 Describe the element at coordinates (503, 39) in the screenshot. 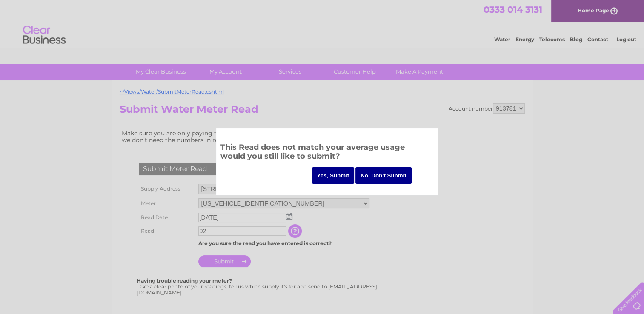

I see `a: Water` at that location.